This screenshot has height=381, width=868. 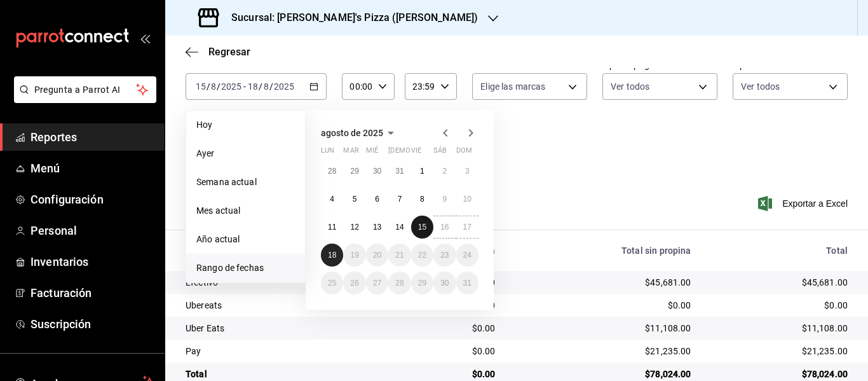 I want to click on abbr: martes, so click(x=351, y=153).